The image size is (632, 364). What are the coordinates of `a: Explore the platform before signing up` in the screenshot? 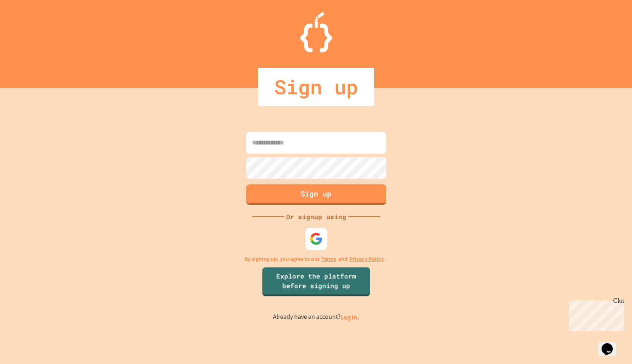 It's located at (316, 282).